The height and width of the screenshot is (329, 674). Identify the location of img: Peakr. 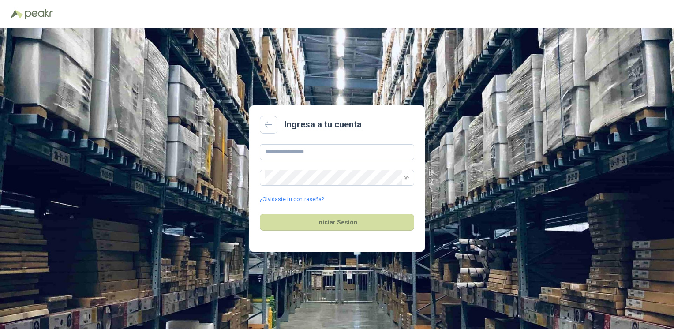
(39, 14).